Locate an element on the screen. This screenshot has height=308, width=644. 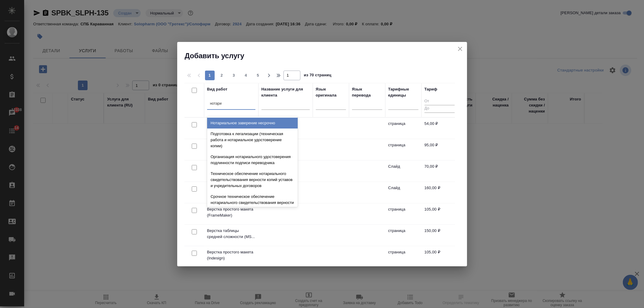
td: 54,00 ₽ is located at coordinates (440, 128).